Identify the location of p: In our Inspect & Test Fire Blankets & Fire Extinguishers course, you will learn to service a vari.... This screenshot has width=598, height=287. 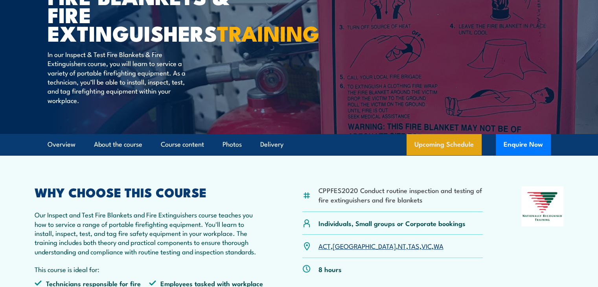
(119, 77).